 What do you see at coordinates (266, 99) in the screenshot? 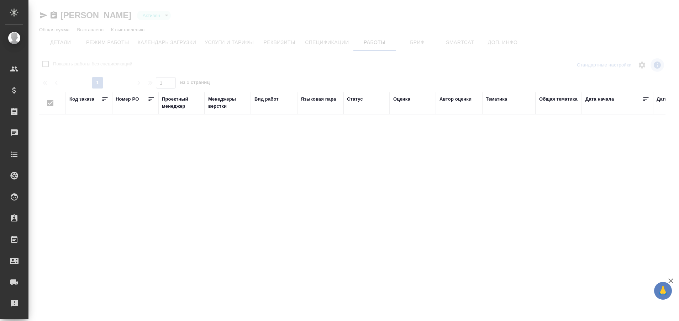
I see `div: Вид работ` at bounding box center [266, 99].